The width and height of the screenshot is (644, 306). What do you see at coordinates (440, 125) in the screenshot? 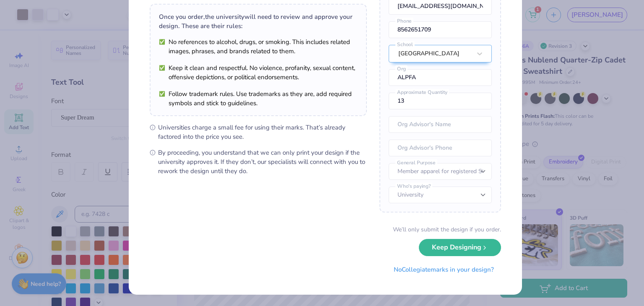
I see `input: Org Advisor's Name` at bounding box center [440, 125].